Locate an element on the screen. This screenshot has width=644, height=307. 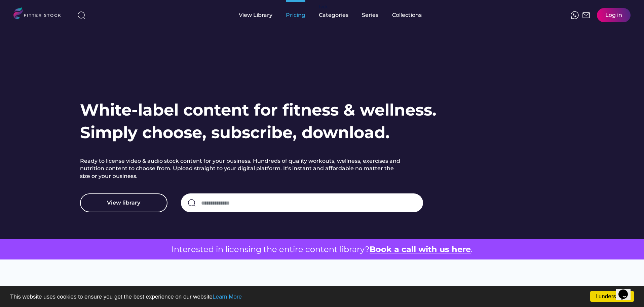
p: This website uses cookies to ensure you get the best experience on our website is located at coordinates (322, 296).